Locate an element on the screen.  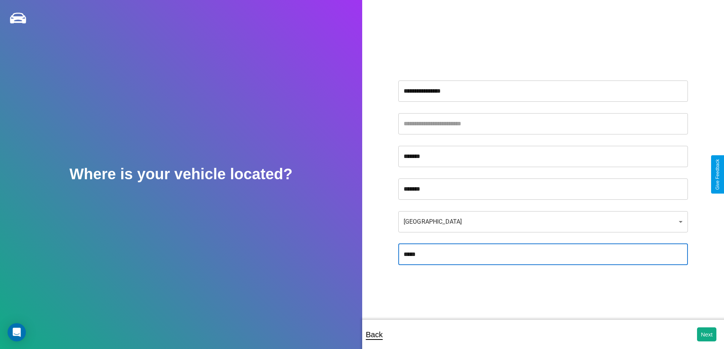
div: Give Feedback is located at coordinates (718, 174).